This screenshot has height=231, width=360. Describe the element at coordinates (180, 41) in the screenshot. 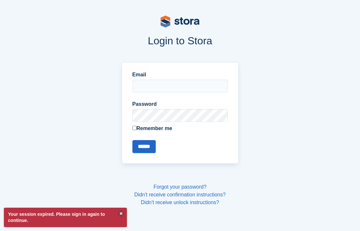

I see `h1: Login to Stora` at that location.